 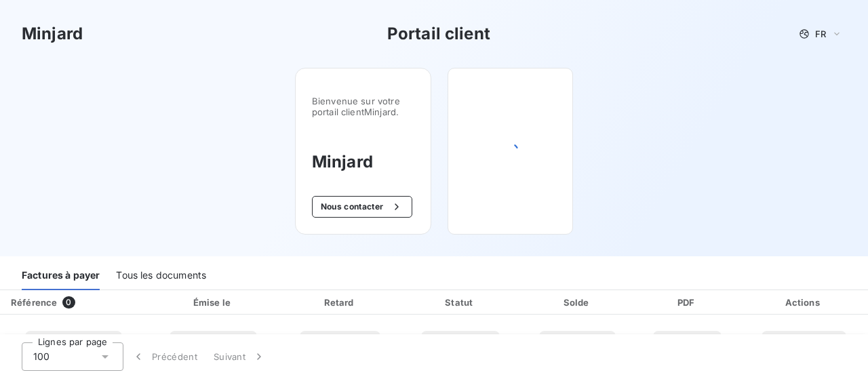 What do you see at coordinates (577, 303) in the screenshot?
I see `div: Solde` at bounding box center [577, 303].